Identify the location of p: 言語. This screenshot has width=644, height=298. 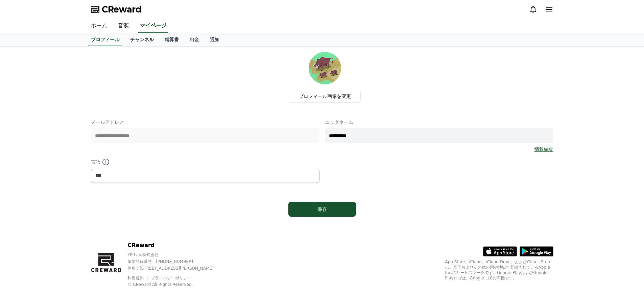
(205, 162).